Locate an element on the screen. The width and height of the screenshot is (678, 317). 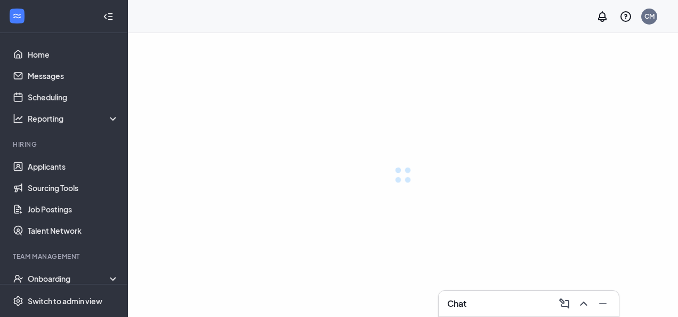
svg: Settings is located at coordinates (18, 301).